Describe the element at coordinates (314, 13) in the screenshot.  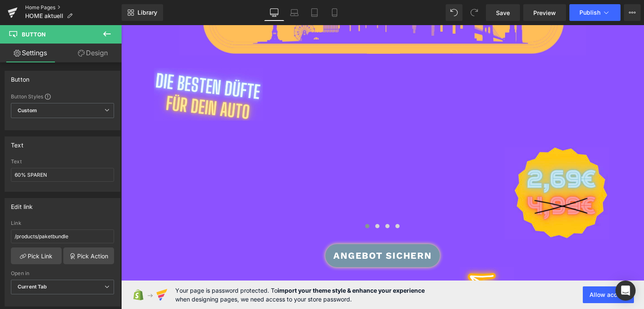
I see `a: Tablet` at that location.